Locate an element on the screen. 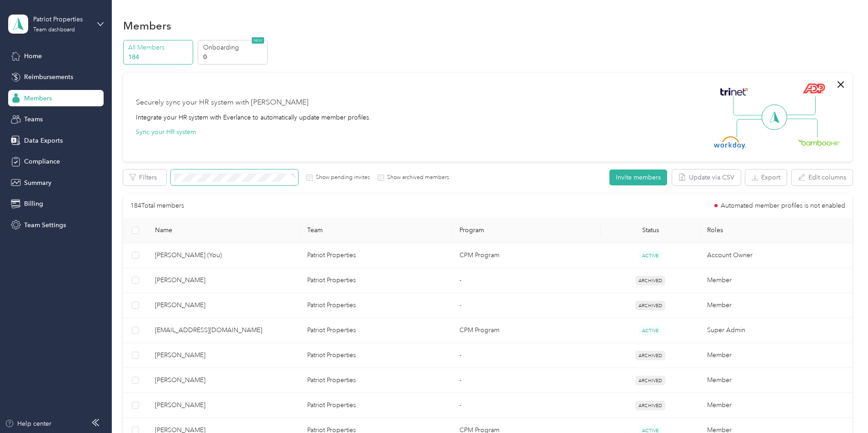 Image resolution: width=868 pixels, height=433 pixels. th: Status is located at coordinates (650, 230).